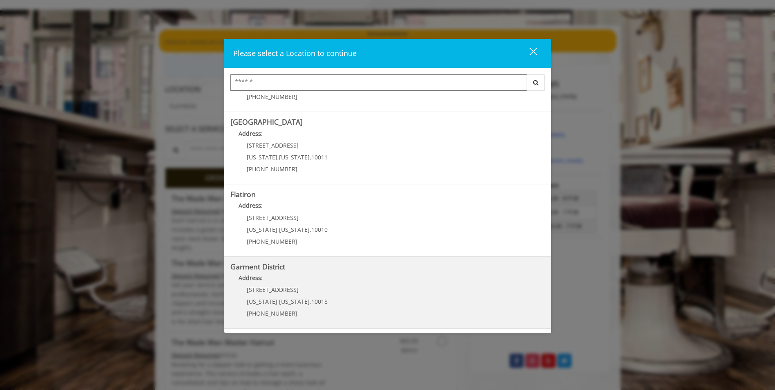  Describe the element at coordinates (528, 53) in the screenshot. I see `div: close dialog` at that location.